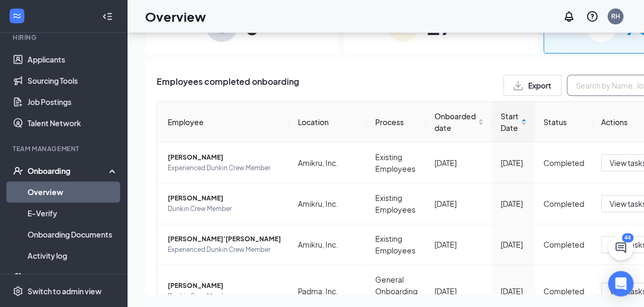 Image resolution: width=644 pixels, height=307 pixels. What do you see at coordinates (532, 85) in the screenshot?
I see `button: Export` at bounding box center [532, 85].